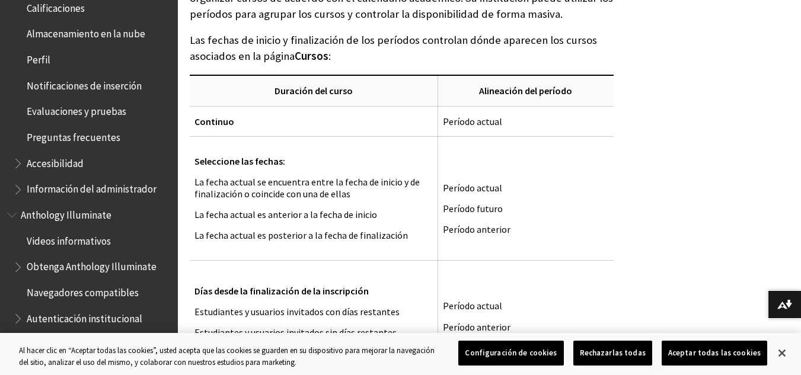  Describe the element at coordinates (314, 188) in the screenshot. I see `p: La fecha actual se encuentra entre la fecha de inicio y de finalización o coincide con una de ellas` at that location.